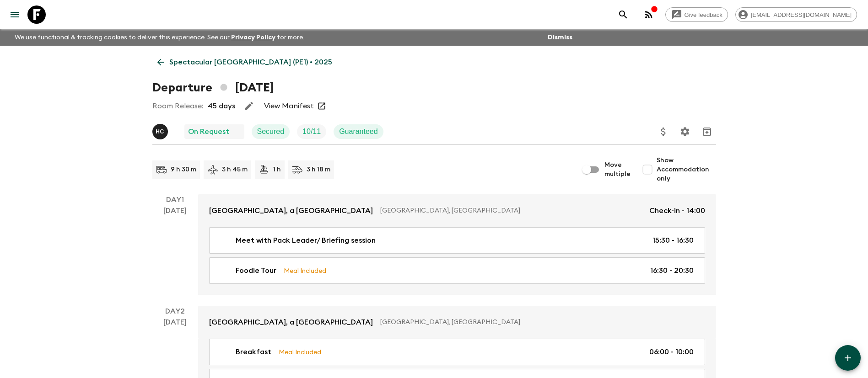 The image size is (868, 378). What do you see at coordinates (183, 169) in the screenshot?
I see `p: 9 h 30 m` at bounding box center [183, 169].